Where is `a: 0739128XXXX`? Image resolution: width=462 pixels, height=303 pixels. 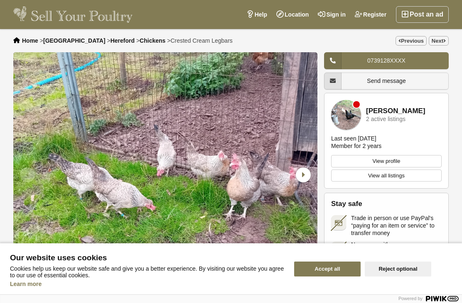 a: 0739128XXXX is located at coordinates (386, 61).